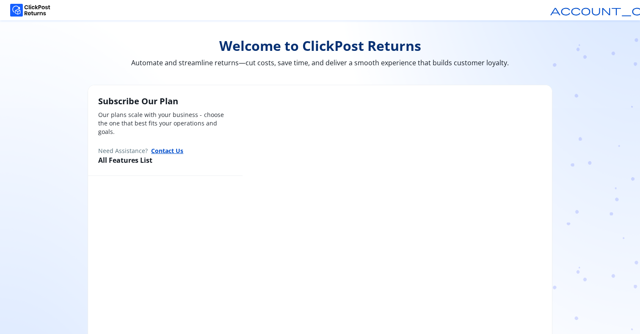 This screenshot has width=640, height=334. I want to click on span: All Features List, so click(125, 160).